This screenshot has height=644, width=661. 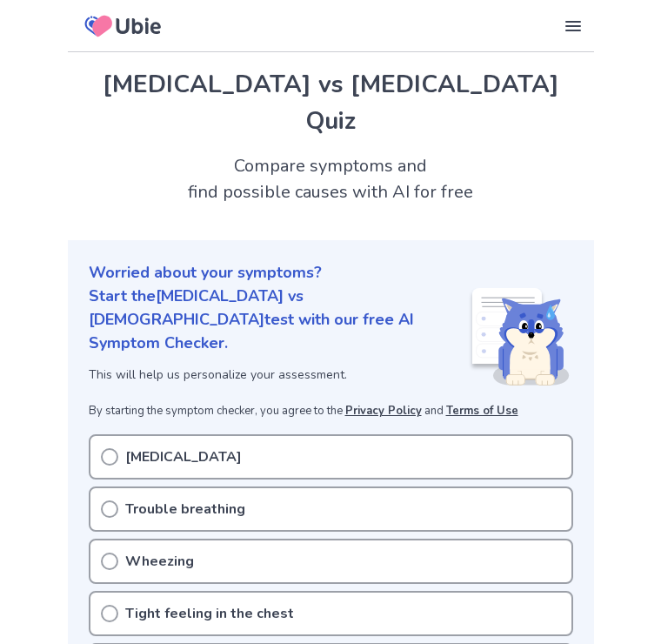 I want to click on p: By starting the symptom checker, you agree to the and, so click(x=330, y=412).